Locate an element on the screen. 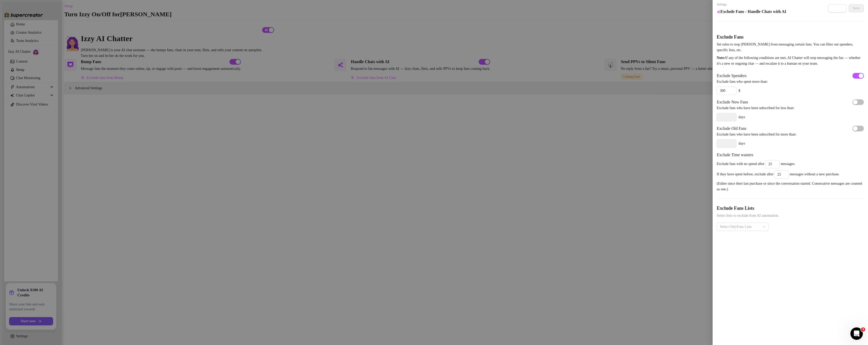 The width and height of the screenshot is (868, 345). span: (Either since their last purchase or since the conversation started. Consecutive messages are cou... is located at coordinates (790, 187).